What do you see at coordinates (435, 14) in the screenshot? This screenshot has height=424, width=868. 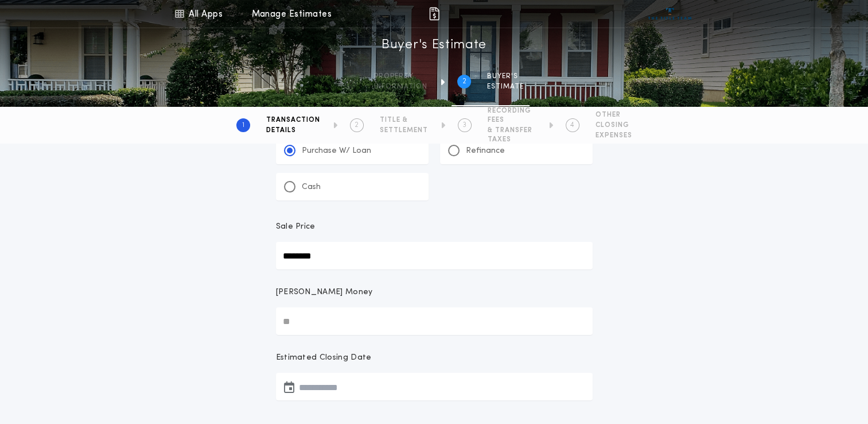 I see `img: img` at bounding box center [435, 14].